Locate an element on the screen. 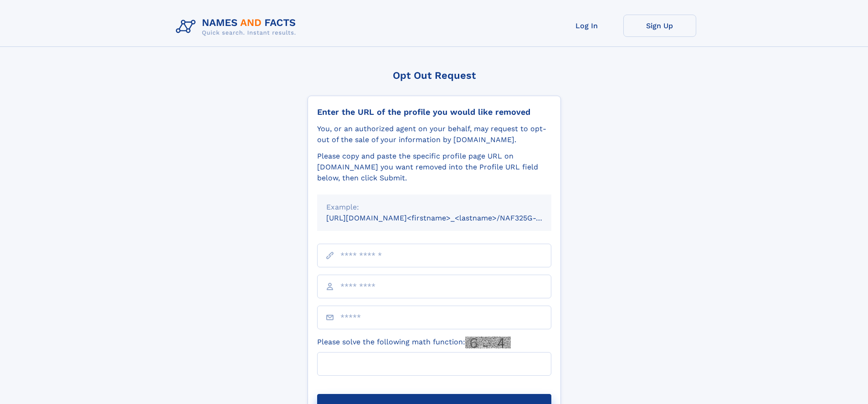 The width and height of the screenshot is (868, 404). div: Opt Out Request is located at coordinates (435, 75).